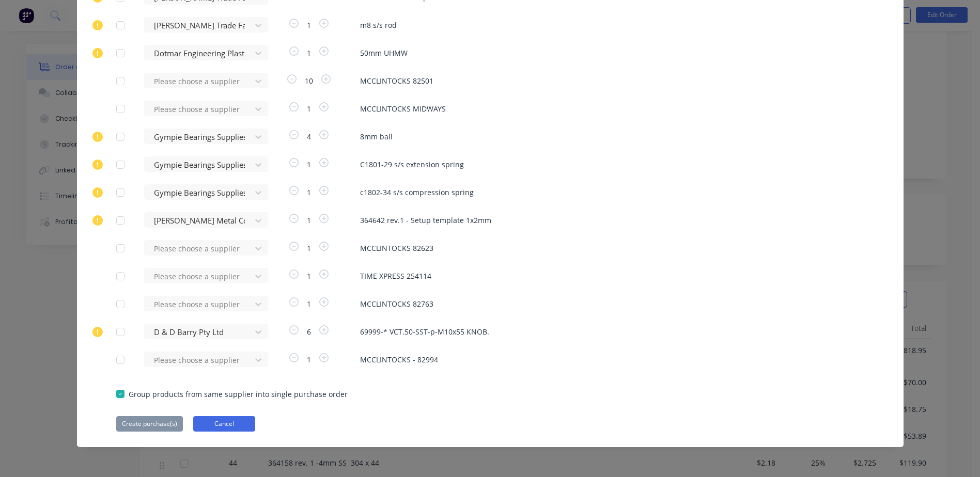 This screenshot has width=980, height=477. I want to click on span: c1802-34 s/s compression spring, so click(612, 193).